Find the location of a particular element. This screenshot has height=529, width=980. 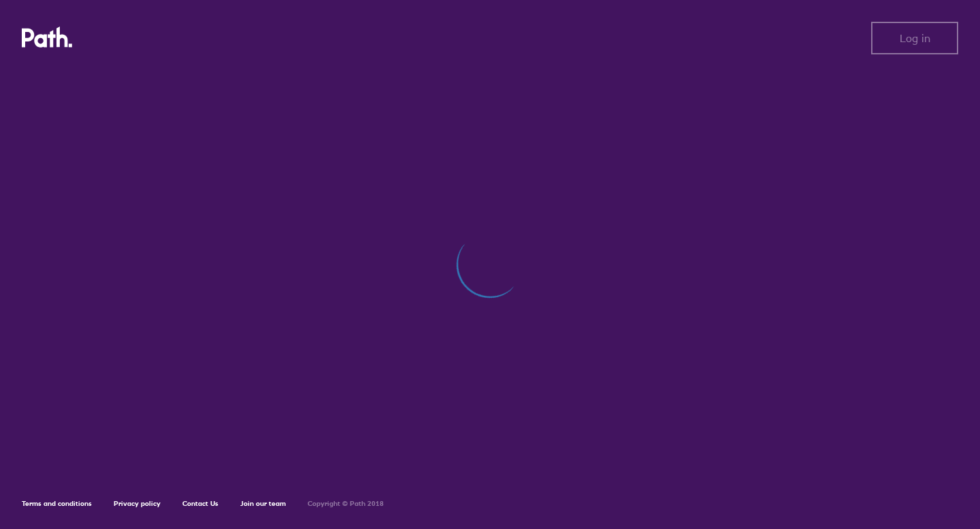

a: Privacy policy is located at coordinates (137, 503).